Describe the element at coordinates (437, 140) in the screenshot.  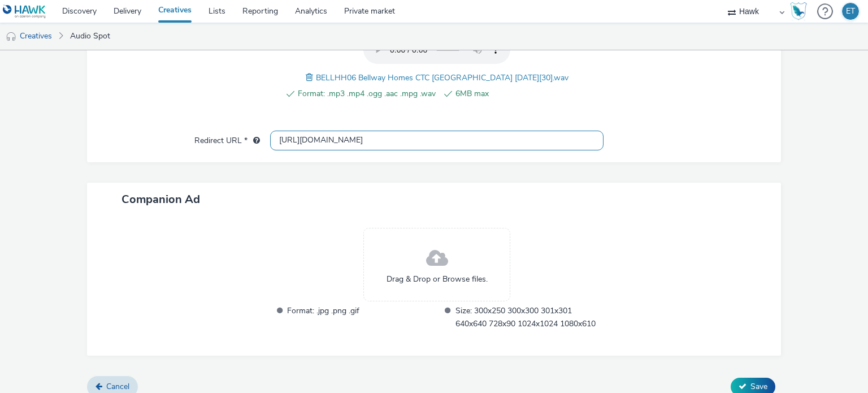
I see `input: url...` at that location.